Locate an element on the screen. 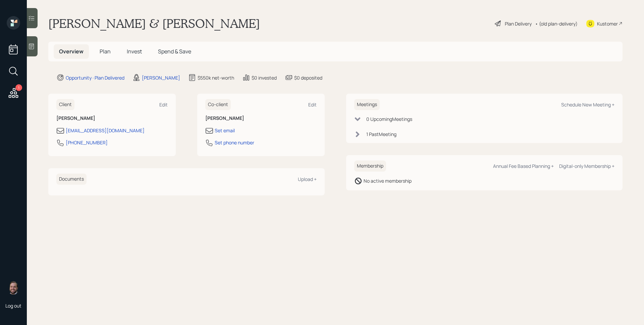 The width and height of the screenshot is (644, 325). div: 1 is located at coordinates (19, 88).